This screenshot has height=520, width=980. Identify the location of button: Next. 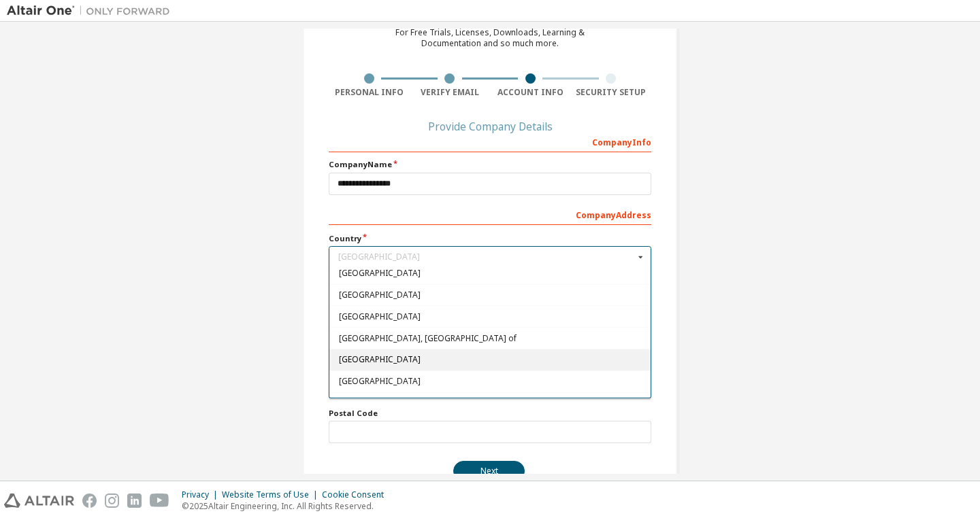
(489, 471).